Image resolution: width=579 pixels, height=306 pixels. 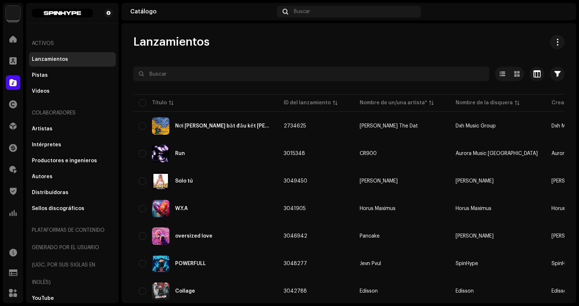 I want to click on div: Intérpretes, so click(x=46, y=145).